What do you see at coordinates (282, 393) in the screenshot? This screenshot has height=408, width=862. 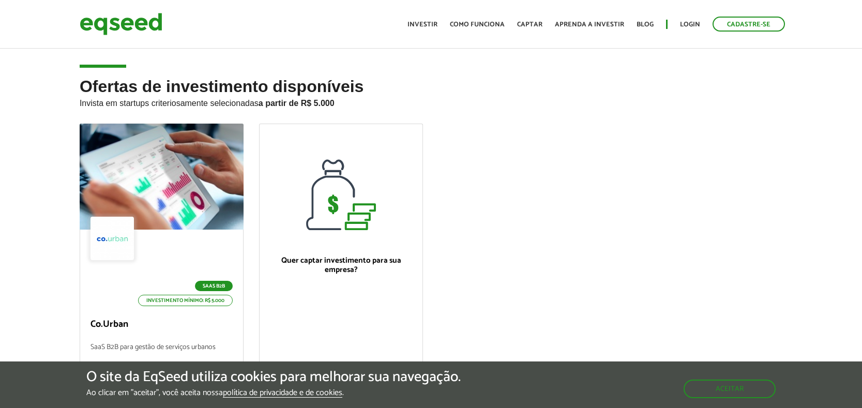 I see `a: política de privacidade e de cookies` at bounding box center [282, 393].